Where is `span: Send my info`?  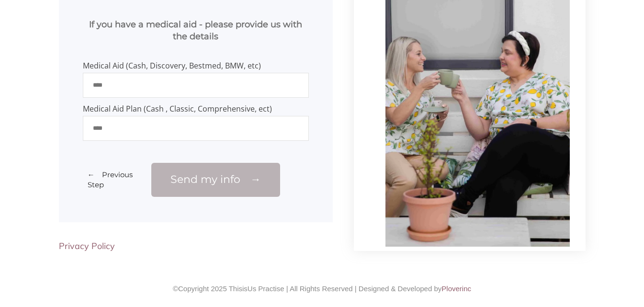 span: Send my info is located at coordinates (205, 179).